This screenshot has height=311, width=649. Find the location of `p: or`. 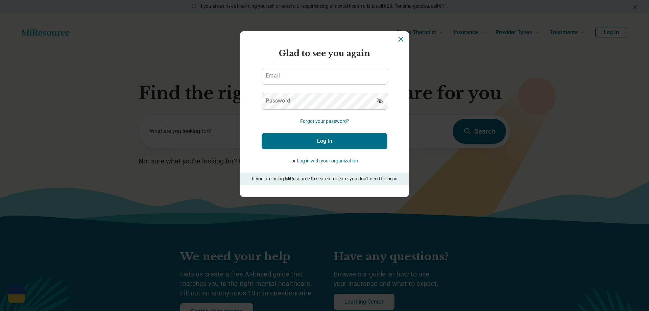

p: or is located at coordinates (325, 161).